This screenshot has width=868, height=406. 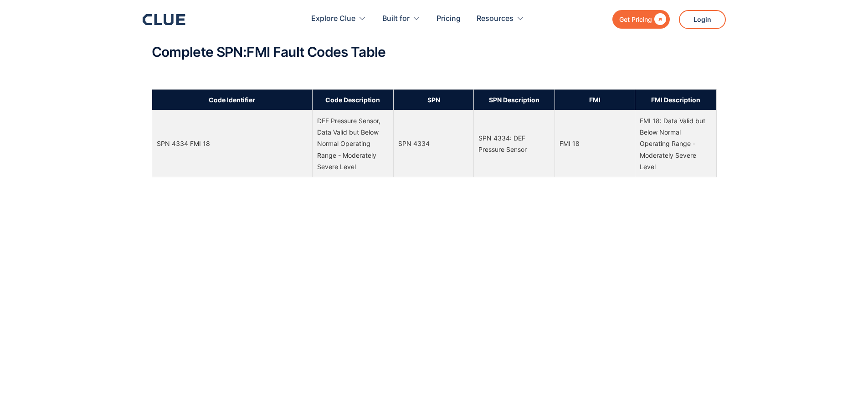 What do you see at coordinates (514, 144) in the screenshot?
I see `td: SPN 4334: DEF Pressure Sensor` at bounding box center [514, 144].